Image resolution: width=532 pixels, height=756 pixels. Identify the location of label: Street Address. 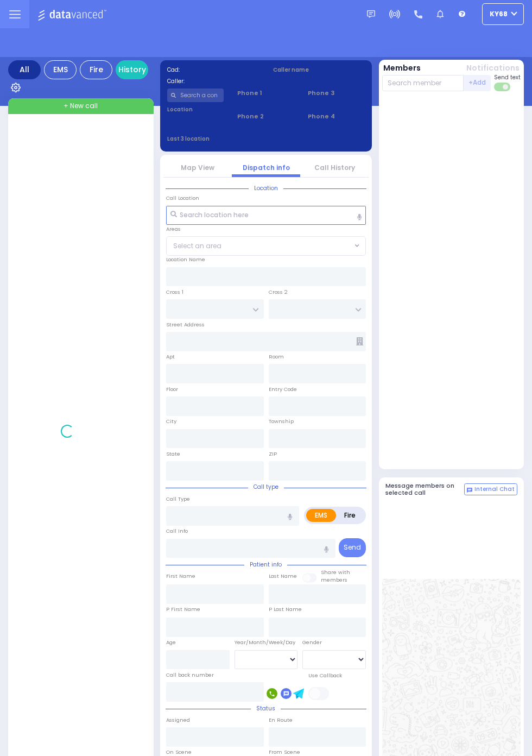
(185, 325).